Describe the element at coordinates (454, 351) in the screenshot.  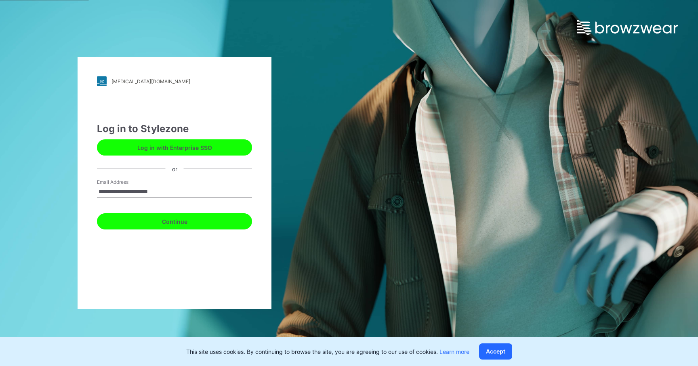
I see `a: Learn more` at that location.